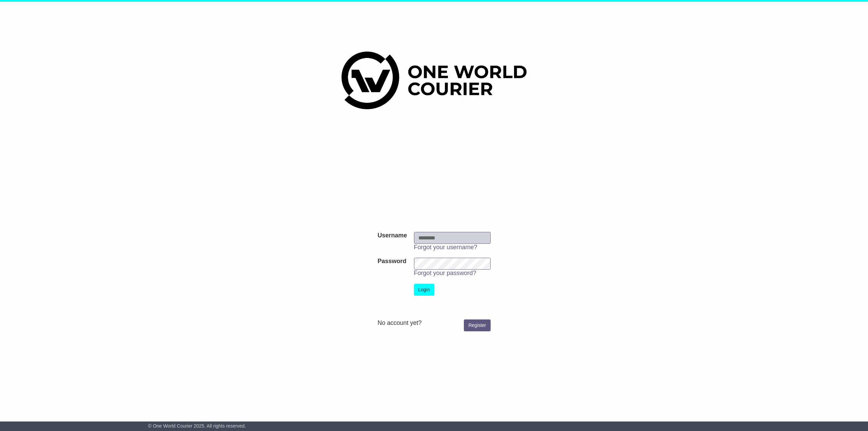 Image resolution: width=868 pixels, height=431 pixels. What do you see at coordinates (445, 273) in the screenshot?
I see `a: Forgot your password?` at bounding box center [445, 273].